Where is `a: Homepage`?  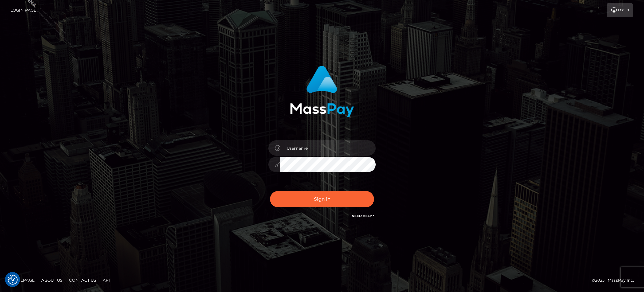 a: Homepage is located at coordinates (22, 280).